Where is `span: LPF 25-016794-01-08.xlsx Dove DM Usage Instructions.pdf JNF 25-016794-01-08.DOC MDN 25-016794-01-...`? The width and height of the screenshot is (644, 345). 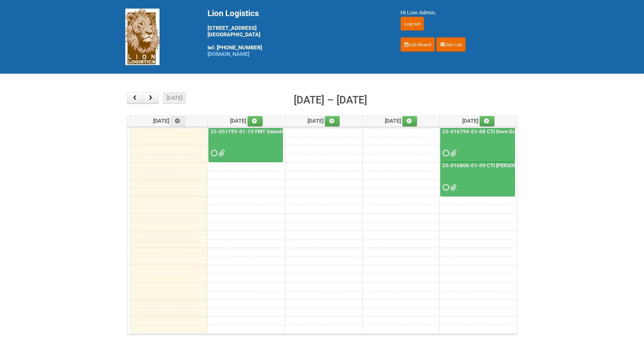
span: LPF 25-016794-01-08.xlsx Dove DM Usage Instructions.pdf JNF 25-016794-01-08.DOC MDN 25-016794-01-... is located at coordinates (453, 153).